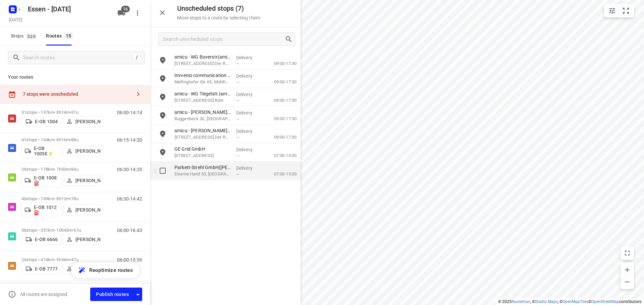 The image size is (644, 305). Describe the element at coordinates (42, 121) in the screenshot. I see `button: E-OB 1004` at that location.